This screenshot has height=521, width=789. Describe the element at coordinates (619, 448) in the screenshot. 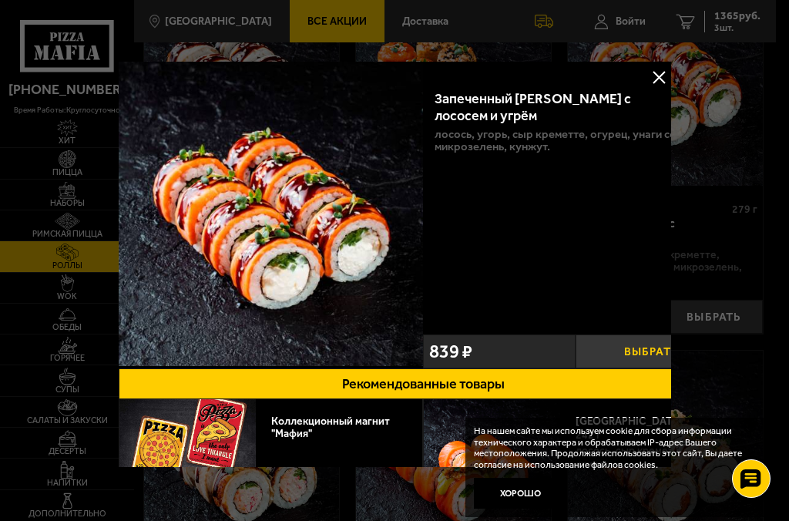

I see `p: На нашем сайте мы используем cookie для сбора информации технического характера и обрабатываем IP...` at that location.